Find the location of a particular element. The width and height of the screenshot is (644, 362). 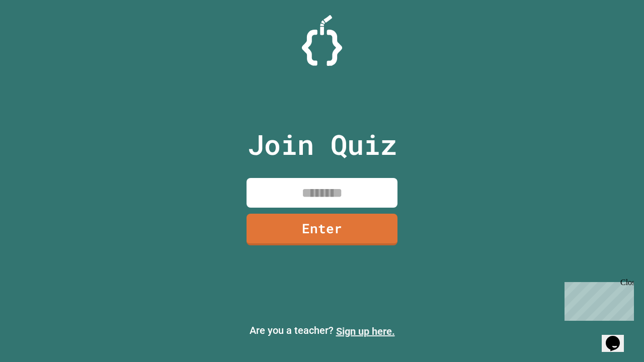

a: Enter is located at coordinates (322, 229).